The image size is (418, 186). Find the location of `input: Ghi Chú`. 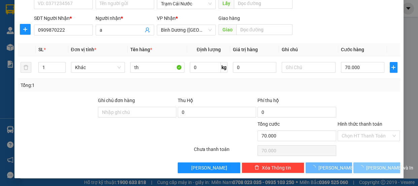

input: Ghi Chú is located at coordinates (308, 67).